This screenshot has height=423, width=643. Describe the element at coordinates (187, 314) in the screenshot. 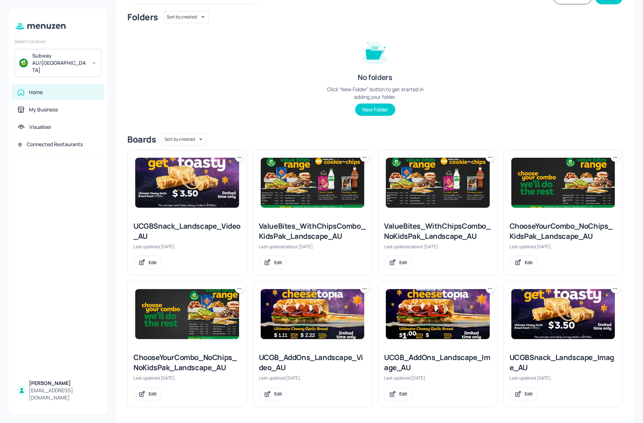

I see `img: 2025-03-05-1741140906389y9ao5vmqtjk.jpeg` at that location.